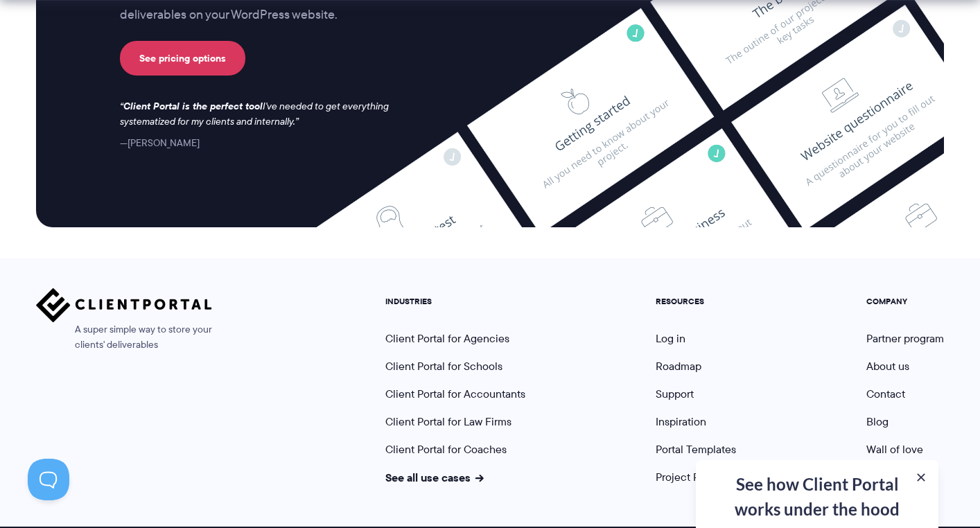 The height and width of the screenshot is (528, 980). What do you see at coordinates (877, 421) in the screenshot?
I see `a: Blog` at bounding box center [877, 421].